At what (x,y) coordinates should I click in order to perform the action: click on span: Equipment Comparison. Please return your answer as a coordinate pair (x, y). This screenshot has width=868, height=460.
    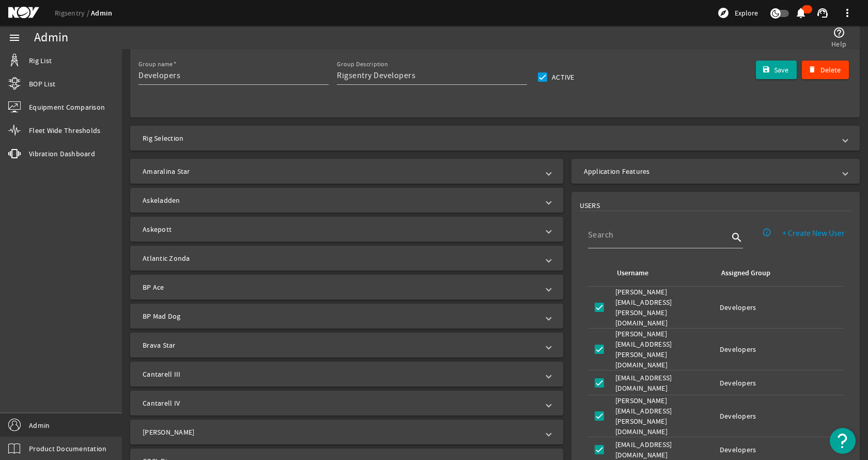
    Looking at the image, I should click on (67, 107).